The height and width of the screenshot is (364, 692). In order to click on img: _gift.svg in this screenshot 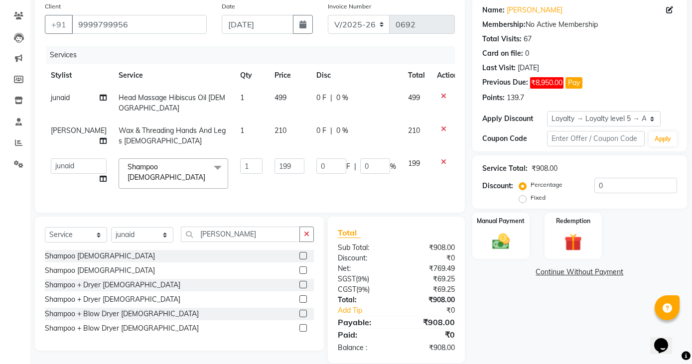, I will do `click(573, 242)`.